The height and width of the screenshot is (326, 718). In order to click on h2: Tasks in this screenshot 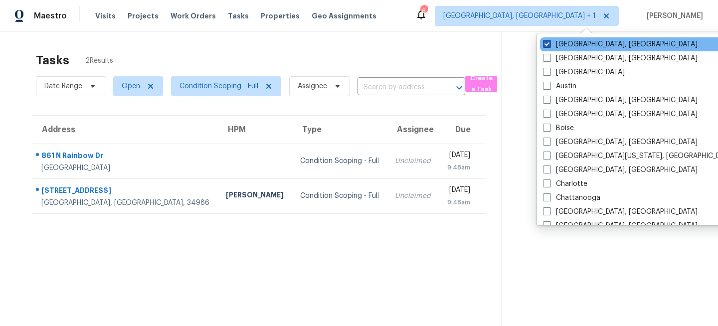, I will do `click(52, 60)`.